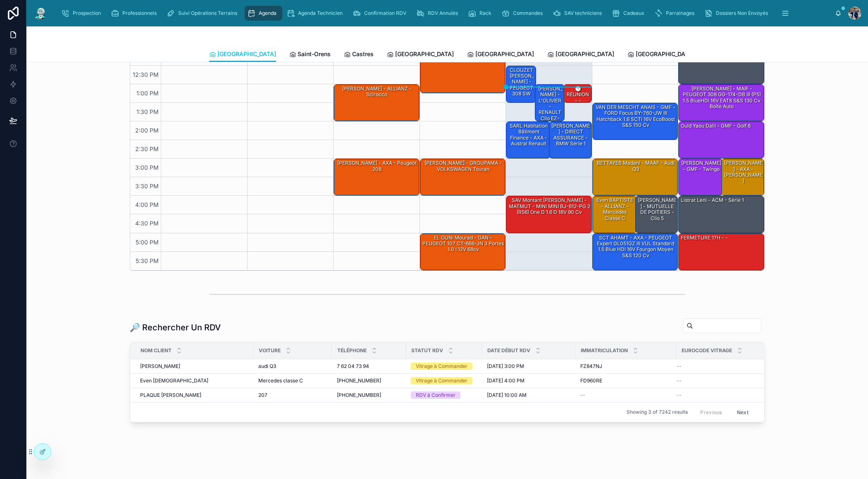  I want to click on span: Agenda Technicien, so click(320, 13).